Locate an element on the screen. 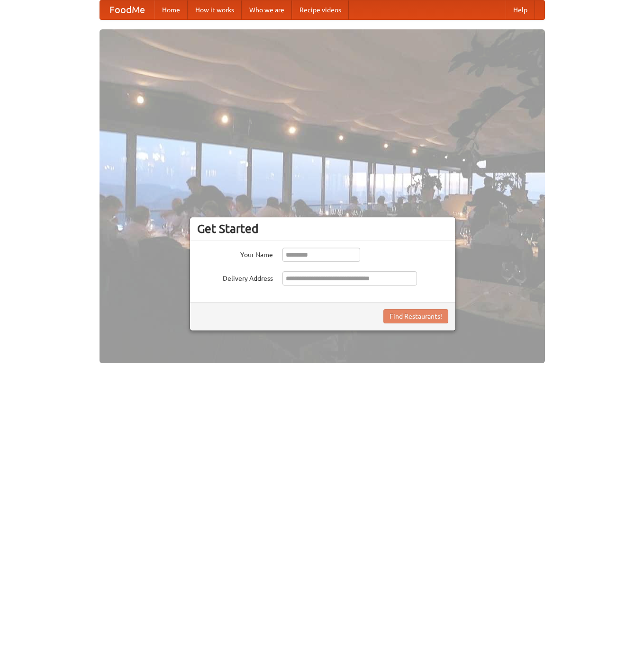 Image resolution: width=644 pixels, height=670 pixels. label: Delivery Address is located at coordinates (235, 277).